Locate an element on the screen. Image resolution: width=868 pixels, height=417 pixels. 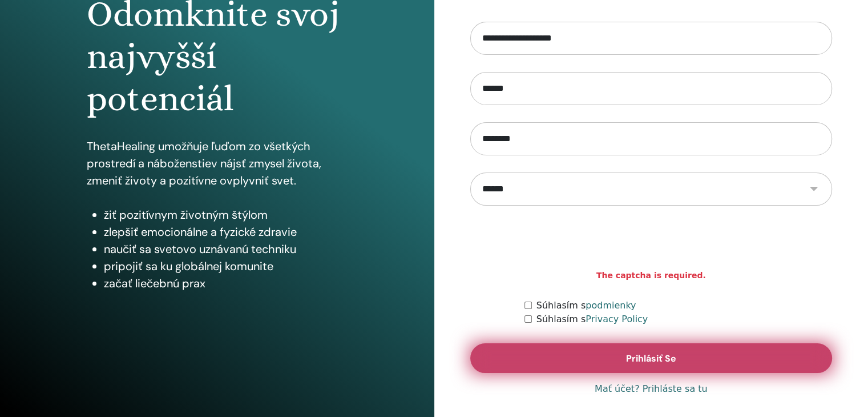
a: Privacy Policy is located at coordinates (616, 319).